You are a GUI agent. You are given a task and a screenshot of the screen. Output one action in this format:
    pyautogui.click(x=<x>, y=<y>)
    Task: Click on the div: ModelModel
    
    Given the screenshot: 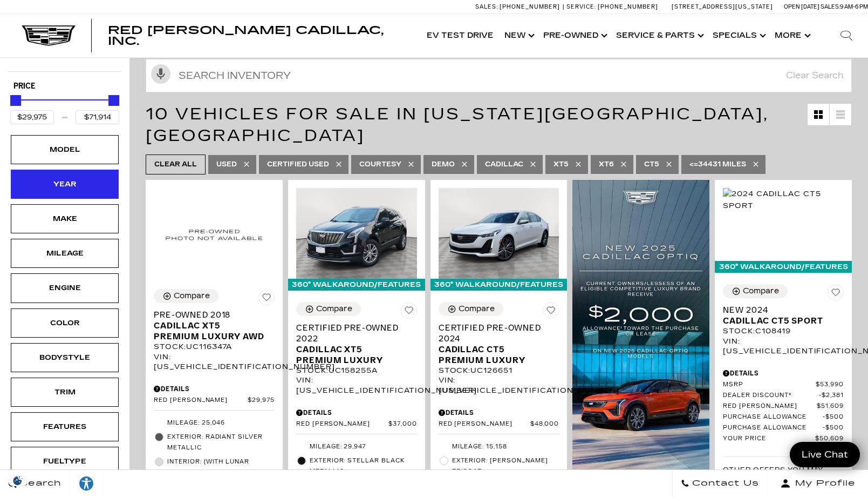 What is the action you would take?
    pyautogui.click(x=65, y=149)
    